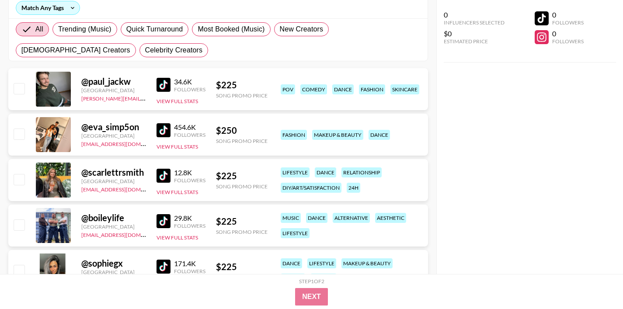 This screenshot has width=623, height=309. I want to click on span: Quick Turnaround, so click(155, 29).